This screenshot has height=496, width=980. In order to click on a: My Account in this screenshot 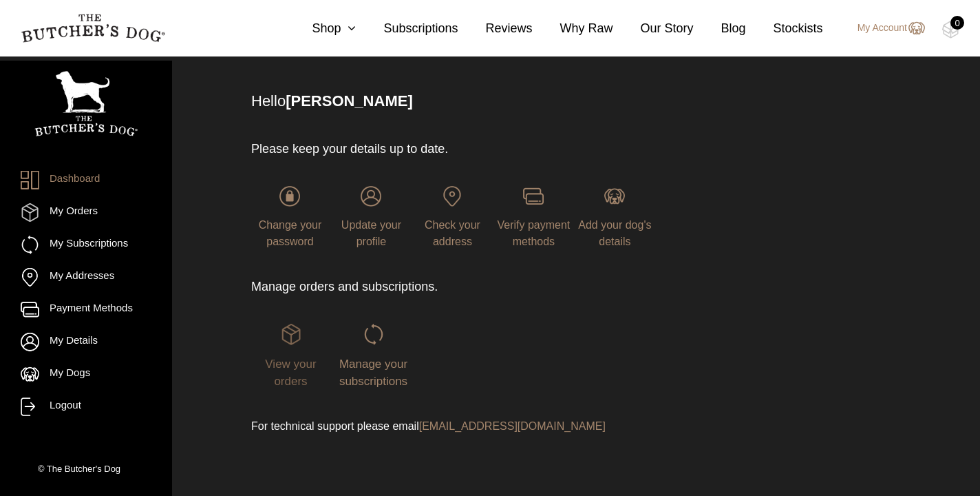, I will do `click(884, 28)`.